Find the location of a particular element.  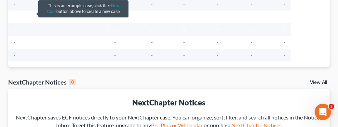

div: This is an example case, click the button above to create a new case is located at coordinates (83, 9).